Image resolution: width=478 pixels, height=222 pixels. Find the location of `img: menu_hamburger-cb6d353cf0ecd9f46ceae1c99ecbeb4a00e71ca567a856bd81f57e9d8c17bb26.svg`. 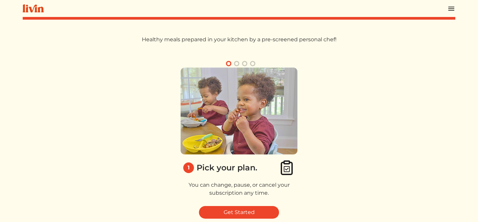

img: menu_hamburger-cb6d353cf0ecd9f46ceae1c99ecbeb4a00e71ca567a856bd81f57e9d8c17bb26.svg is located at coordinates (451, 9).